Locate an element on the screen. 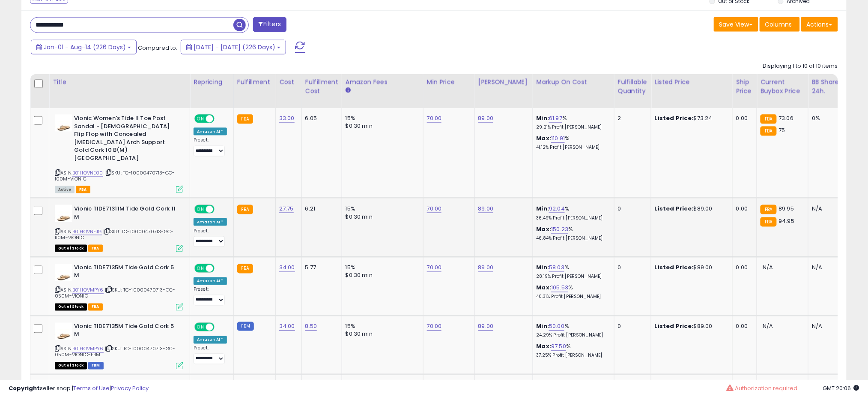 Image resolution: width=868 pixels, height=397 pixels. div: Displaying 1 to 10 of 10 items is located at coordinates (801, 66).